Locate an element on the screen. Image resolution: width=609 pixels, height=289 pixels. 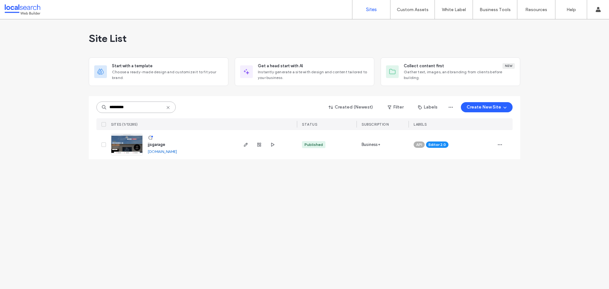
label: Resources is located at coordinates (536, 10).